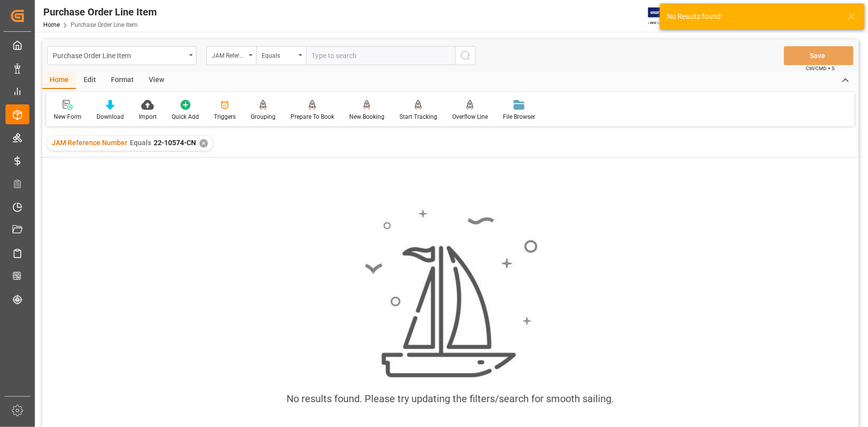  Describe the element at coordinates (367, 117) in the screenshot. I see `div: New Booking` at that location.